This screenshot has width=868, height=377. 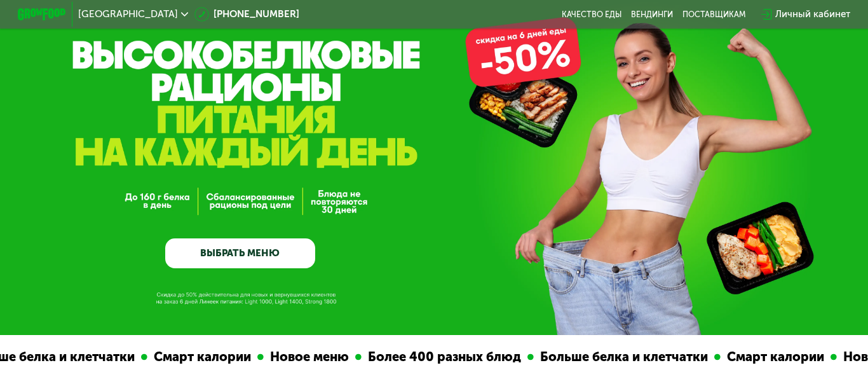 I want to click on a: Качество еды, so click(x=591, y=14).